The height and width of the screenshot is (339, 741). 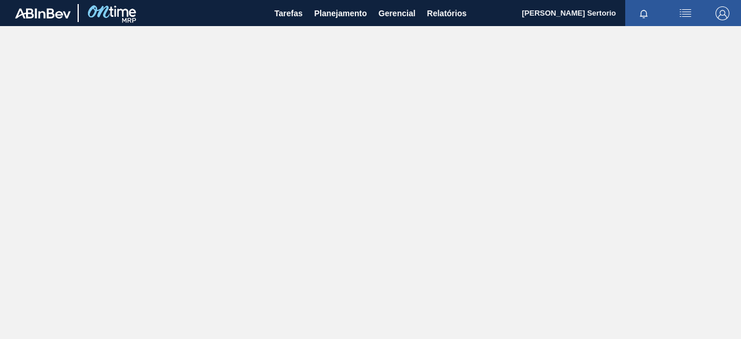 What do you see at coordinates (397, 13) in the screenshot?
I see `span: Gerencial` at bounding box center [397, 13].